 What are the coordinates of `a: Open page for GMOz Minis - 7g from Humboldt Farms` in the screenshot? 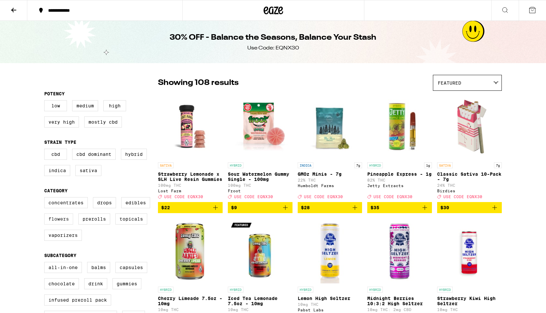 It's located at (330, 148).